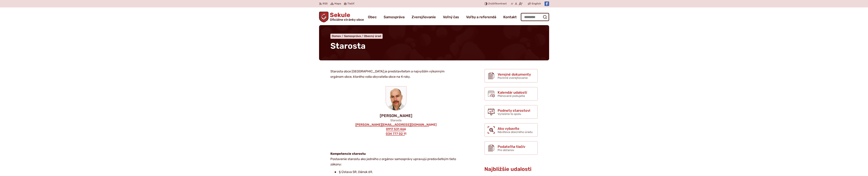 Image resolution: width=868 pixels, height=176 pixels. I want to click on a: Podateľňa tlačív Pre občanov, so click(511, 148).